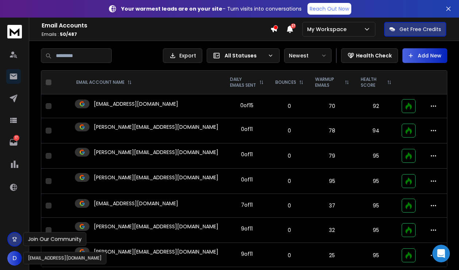  What do you see at coordinates (370, 56) in the screenshot?
I see `button: Health Check` at bounding box center [370, 56].